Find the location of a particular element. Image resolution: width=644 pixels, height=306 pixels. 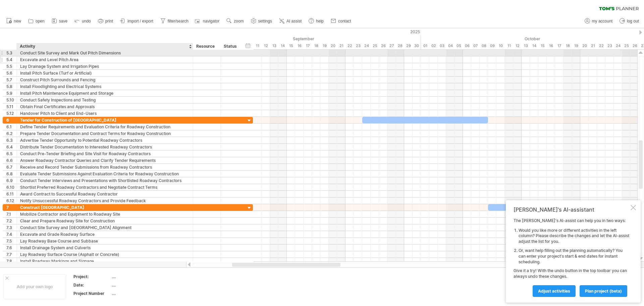

div: 7.7 is located at coordinates (12, 254).